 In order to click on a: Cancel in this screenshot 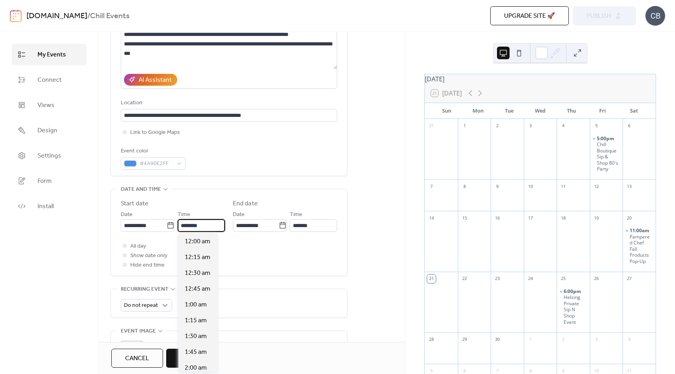, I will do `click(137, 358)`.